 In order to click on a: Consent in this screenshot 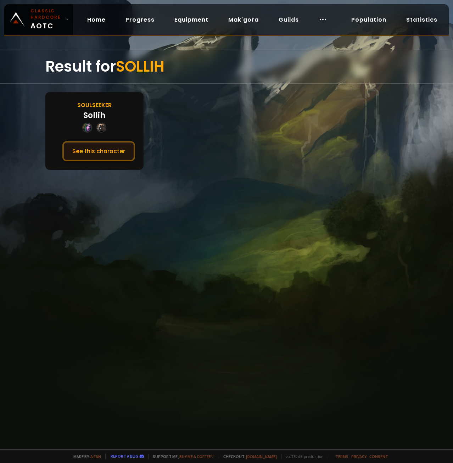, I will do `click(379, 456)`.